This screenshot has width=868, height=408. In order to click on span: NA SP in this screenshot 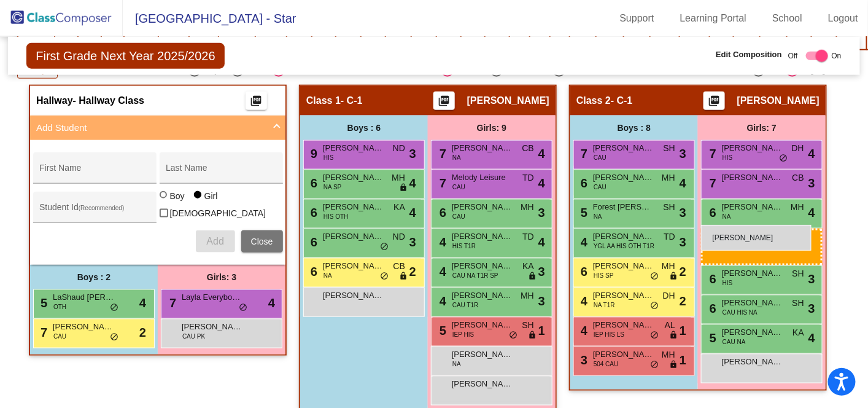, I will do `click(332, 187)`.